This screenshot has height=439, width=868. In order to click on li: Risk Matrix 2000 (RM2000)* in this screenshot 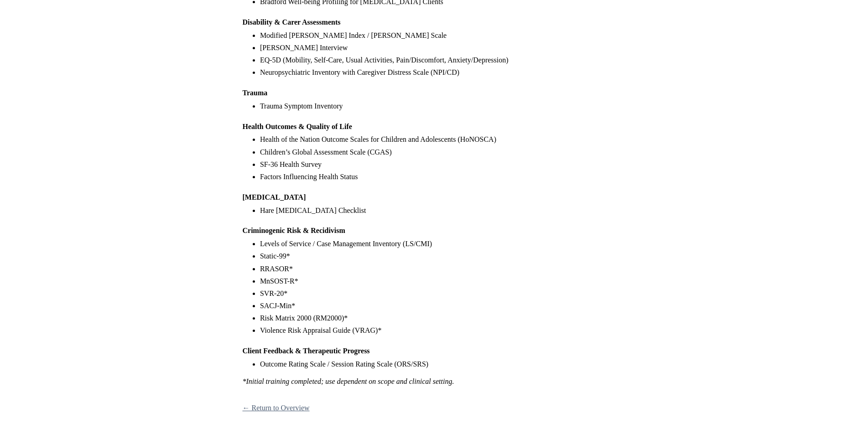, I will do `click(443, 319)`.